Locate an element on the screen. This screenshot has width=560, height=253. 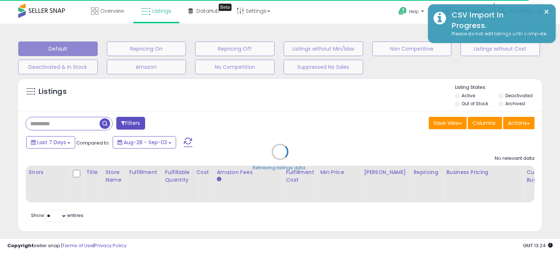
span: Listings is located at coordinates (162, 11).